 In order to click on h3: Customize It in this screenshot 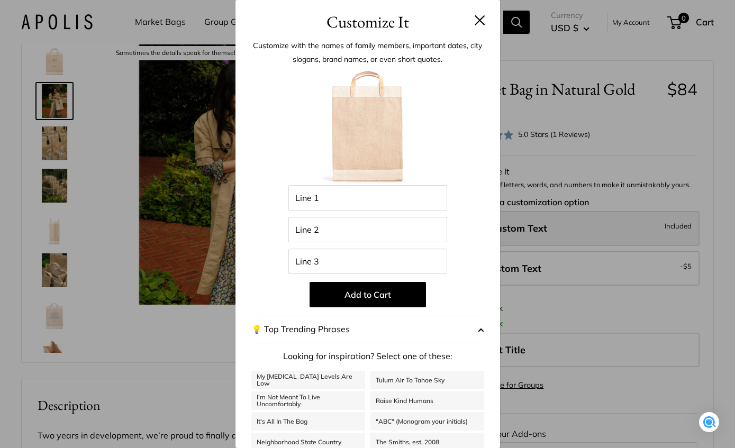, I will do `click(368, 22)`.